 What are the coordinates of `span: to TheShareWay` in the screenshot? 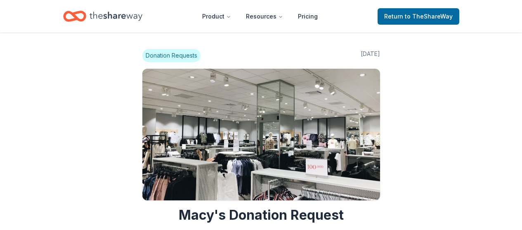 It's located at (428, 16).